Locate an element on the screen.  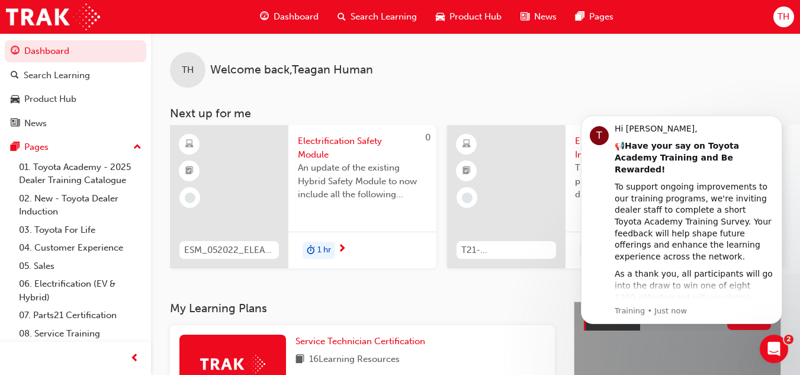
div: News is located at coordinates (36, 123).